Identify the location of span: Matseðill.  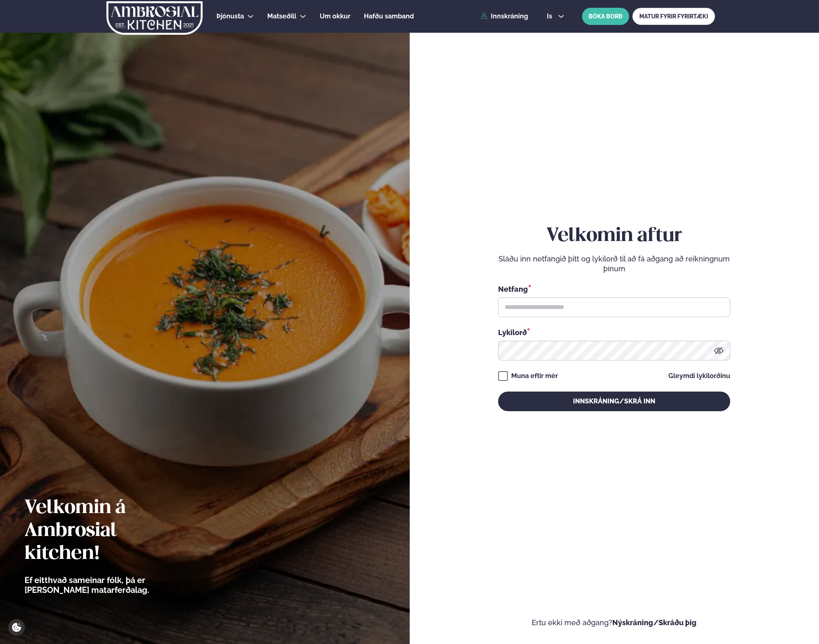
(282, 16).